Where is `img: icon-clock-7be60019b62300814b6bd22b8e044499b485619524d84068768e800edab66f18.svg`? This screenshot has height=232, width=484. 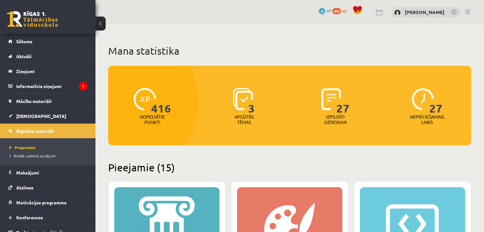 img: icon-clock-7be60019b62300814b6bd22b8e044499b485619524d84068768e800edab66f18.svg is located at coordinates (423, 99).